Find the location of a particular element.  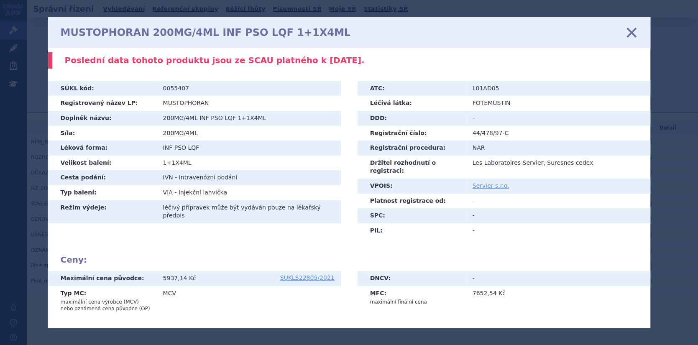

th: Maximální cena původce: is located at coordinates (102, 278).